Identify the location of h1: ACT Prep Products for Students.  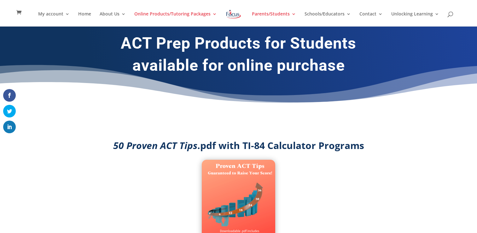
(239, 45).